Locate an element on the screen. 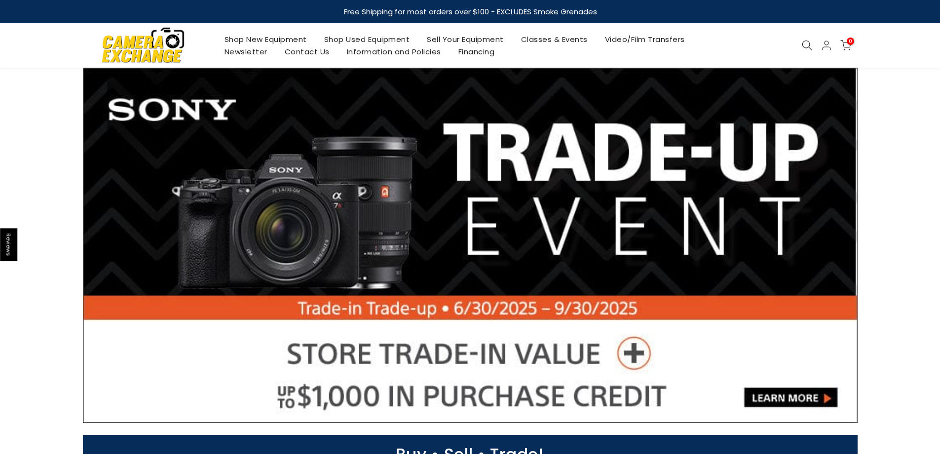 The height and width of the screenshot is (454, 940). a: Sell Your Equipment is located at coordinates (465, 39).